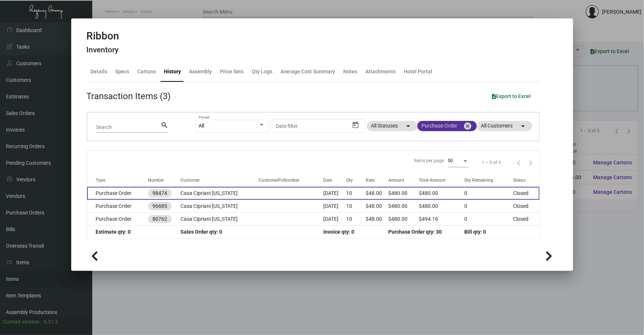  What do you see at coordinates (232, 71) in the screenshot?
I see `div: Price Sets` at bounding box center [232, 71].